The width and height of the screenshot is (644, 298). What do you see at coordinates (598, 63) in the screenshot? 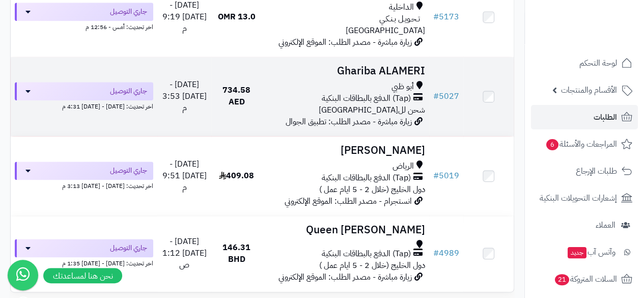
I see `span: لوحة التحكم` at bounding box center [598, 63].